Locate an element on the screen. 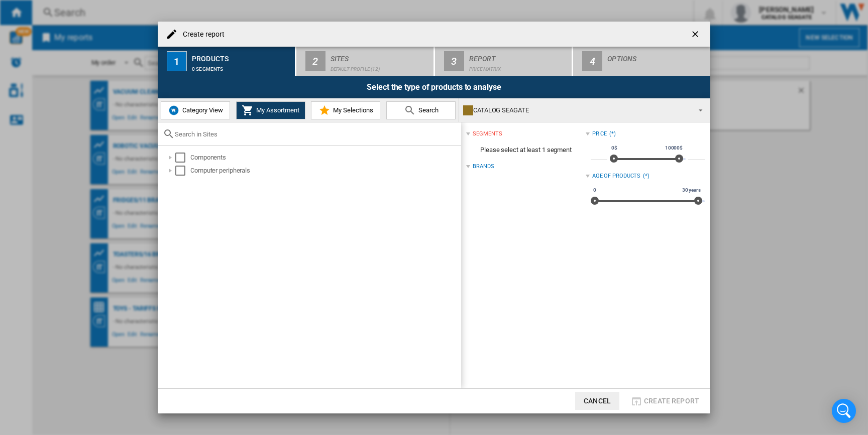  span: My Assortment is located at coordinates (276, 110).